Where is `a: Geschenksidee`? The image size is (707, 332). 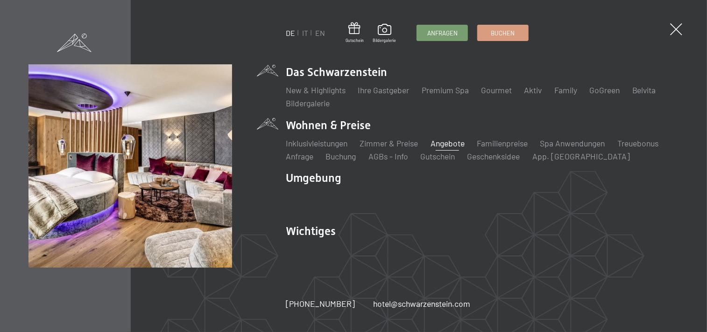
a: Geschenksidee is located at coordinates (493, 156).